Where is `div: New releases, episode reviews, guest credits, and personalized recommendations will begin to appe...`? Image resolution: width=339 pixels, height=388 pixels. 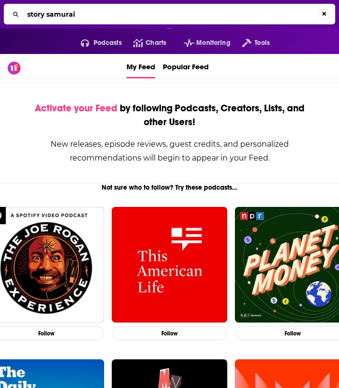
div: New releases, episode reviews, guest credits, and personalized recommendations will begin to appe... is located at coordinates (170, 151).